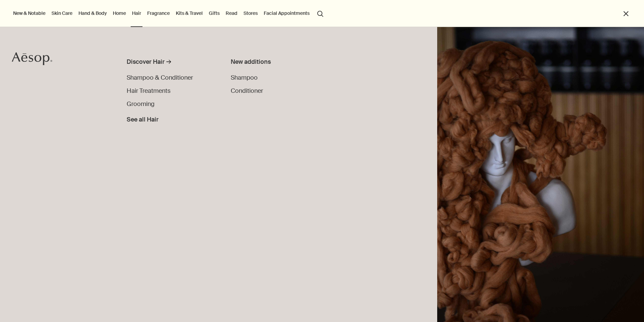 The image size is (644, 322). I want to click on a: Fragrance, so click(159, 13).